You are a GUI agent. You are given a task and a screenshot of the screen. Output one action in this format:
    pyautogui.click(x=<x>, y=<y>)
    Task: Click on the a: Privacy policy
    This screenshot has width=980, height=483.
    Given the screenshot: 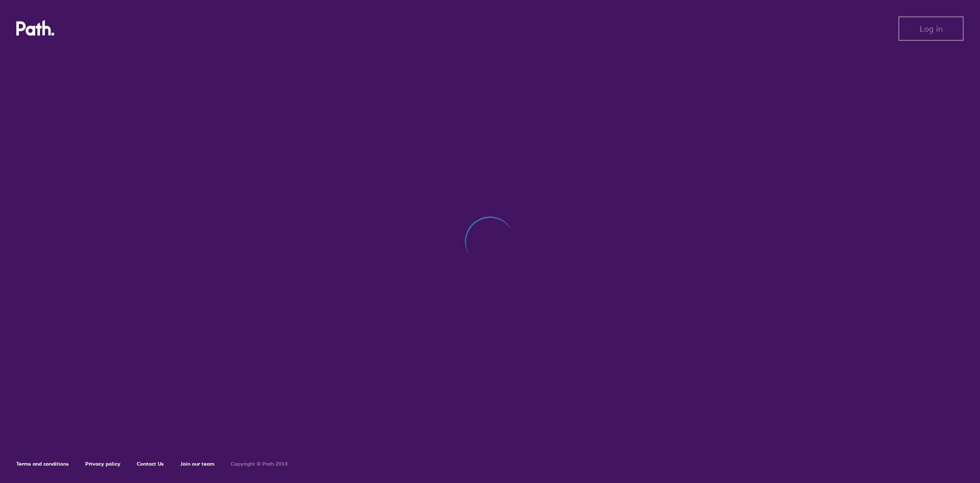 What is the action you would take?
    pyautogui.click(x=103, y=463)
    